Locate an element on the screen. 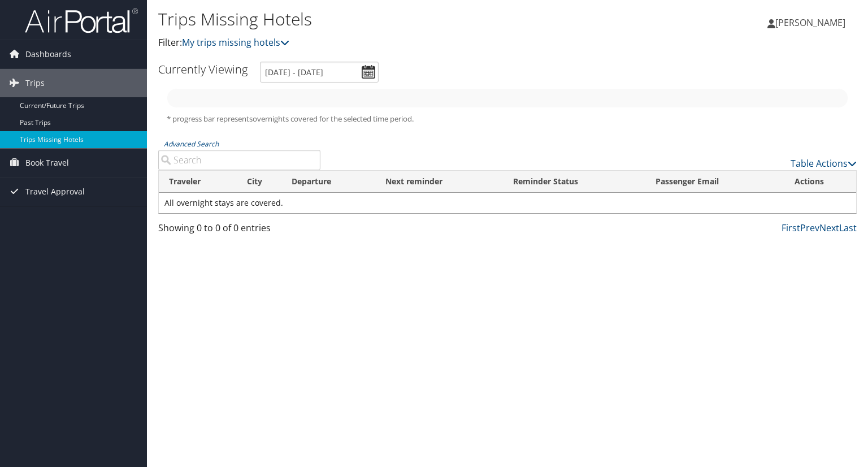 This screenshot has height=467, width=868. td: All overnight stays are covered. is located at coordinates (508, 203).